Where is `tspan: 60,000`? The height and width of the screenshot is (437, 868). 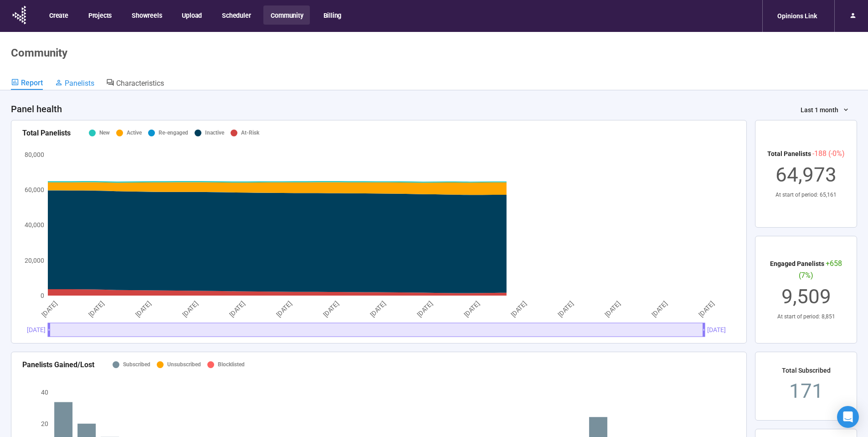
tspan: 60,000 is located at coordinates (34, 190).